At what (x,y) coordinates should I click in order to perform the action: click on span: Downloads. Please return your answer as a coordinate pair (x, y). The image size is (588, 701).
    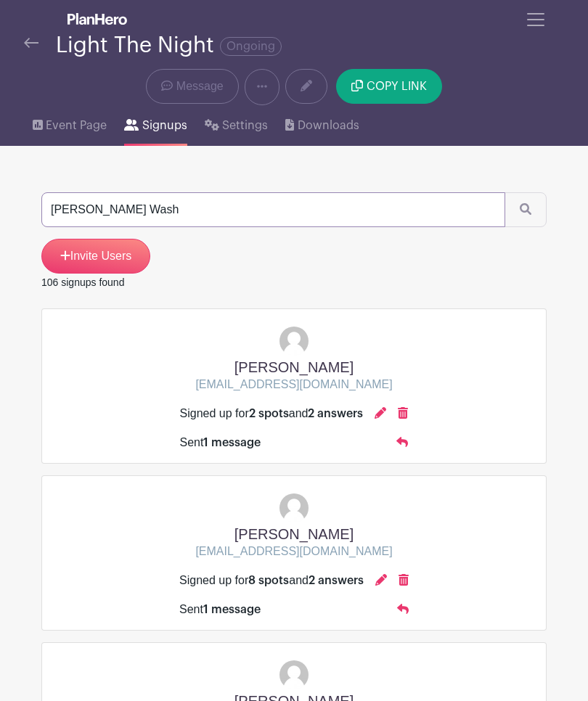
    Looking at the image, I should click on (328, 125).